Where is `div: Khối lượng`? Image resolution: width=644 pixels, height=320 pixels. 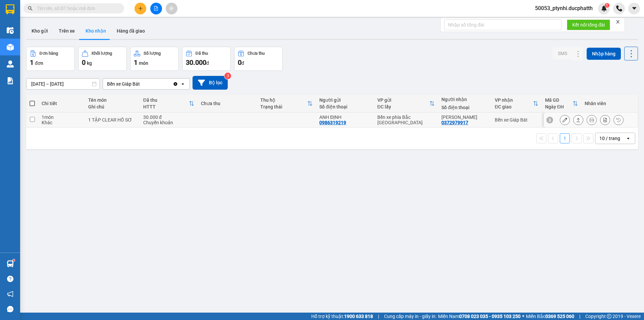
div: Khối lượng is located at coordinates (102, 53).